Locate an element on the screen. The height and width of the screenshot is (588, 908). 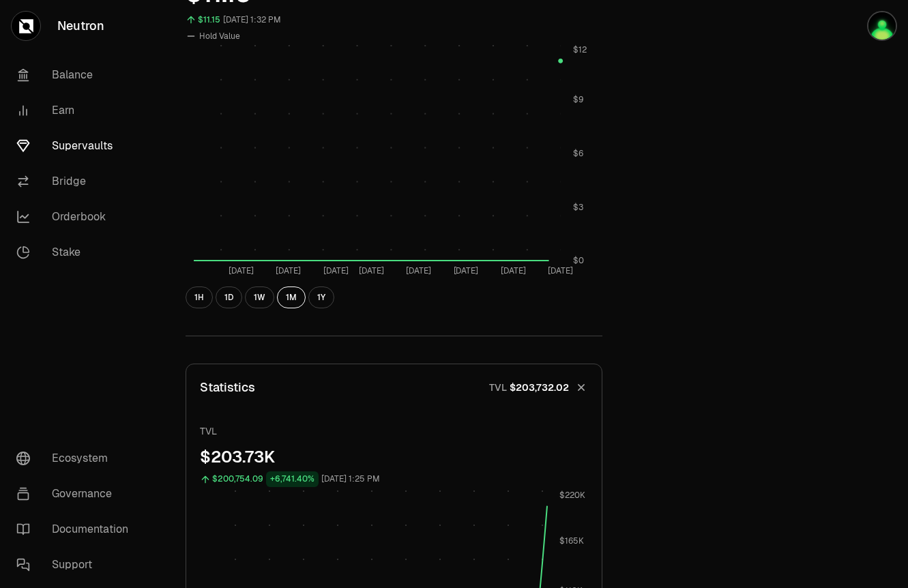
tspan: $12 is located at coordinates (581, 49).